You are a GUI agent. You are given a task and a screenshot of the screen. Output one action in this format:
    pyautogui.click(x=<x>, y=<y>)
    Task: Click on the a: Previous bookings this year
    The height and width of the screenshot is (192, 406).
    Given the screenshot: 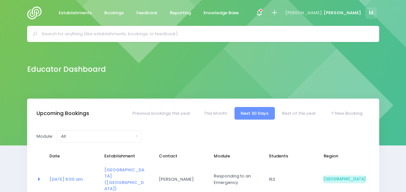 What is the action you would take?
    pyautogui.click(x=161, y=113)
    